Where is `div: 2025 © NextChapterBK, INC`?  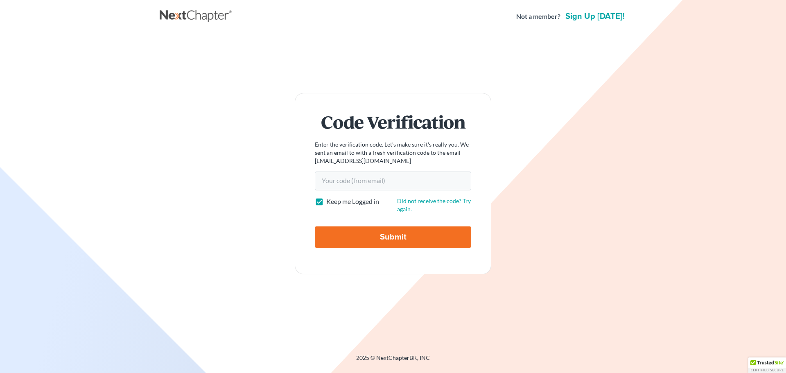
div: 2025 © NextChapterBK, INC is located at coordinates (393, 361).